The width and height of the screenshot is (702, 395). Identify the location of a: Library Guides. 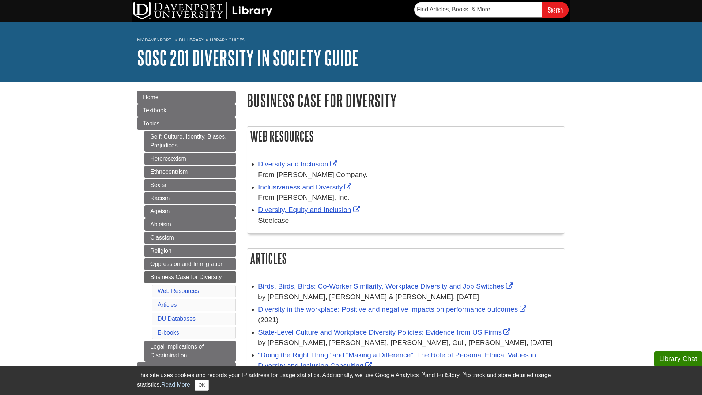
(227, 40).